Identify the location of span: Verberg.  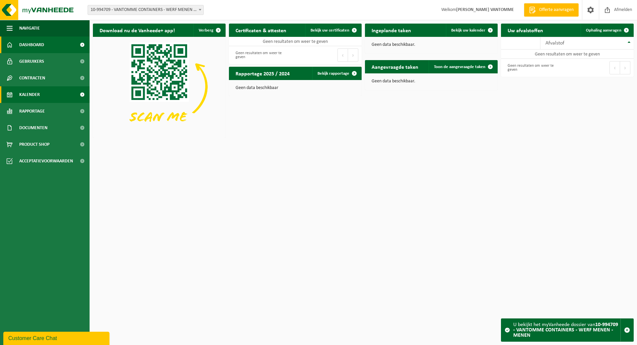
(206, 30).